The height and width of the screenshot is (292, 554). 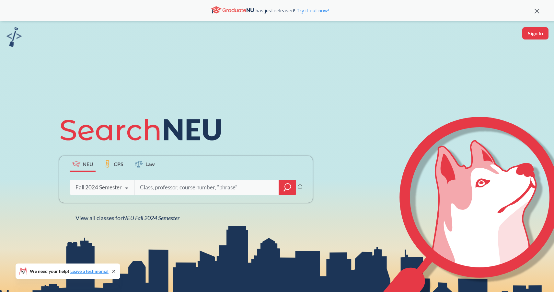 What do you see at coordinates (207, 188) in the screenshot?
I see `input: Class, professor, course number, "phrase"` at bounding box center [207, 188].